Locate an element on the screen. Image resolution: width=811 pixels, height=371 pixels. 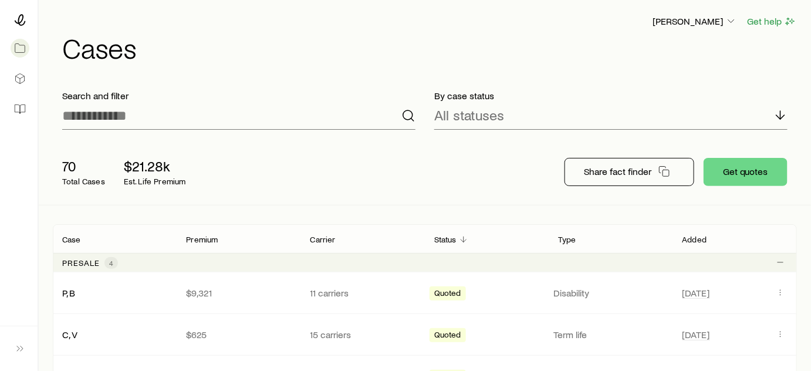
div: C, V is located at coordinates (70, 334).